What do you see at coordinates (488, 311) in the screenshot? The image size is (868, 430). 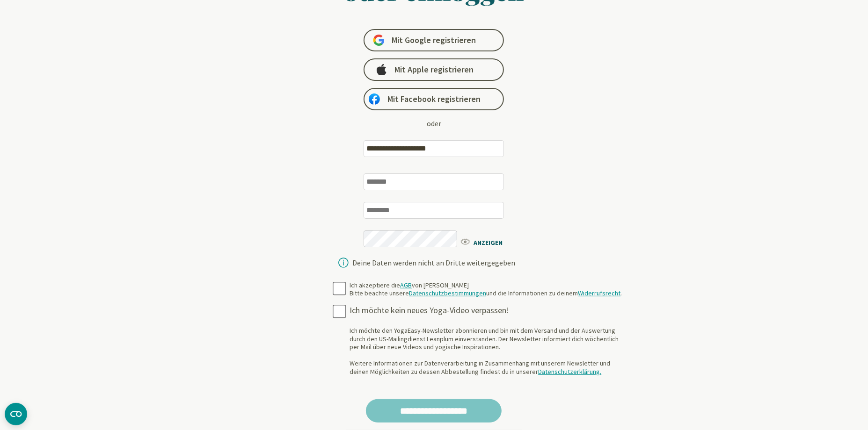 I see `div: Ich möchte kein neues Yoga-Video verpassen!` at bounding box center [488, 311].